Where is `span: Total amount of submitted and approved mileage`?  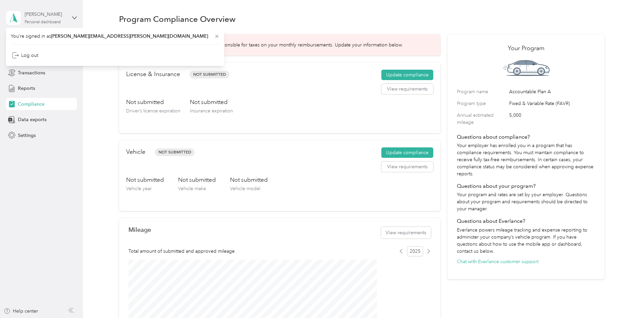
span: Total amount of submitted and approved mileage is located at coordinates (181, 251).